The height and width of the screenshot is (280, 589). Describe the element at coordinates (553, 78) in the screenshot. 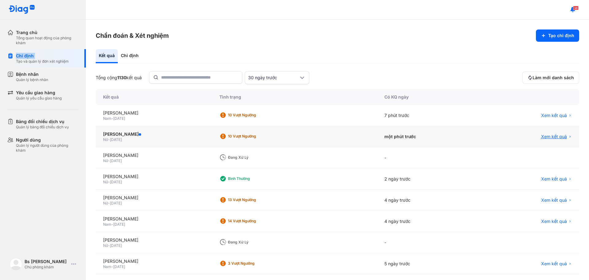

I see `span: Làm mới danh sách` at that location.